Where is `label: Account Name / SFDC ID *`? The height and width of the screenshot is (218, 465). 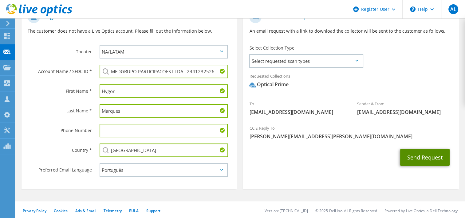
label: Account Name / SFDC ID * is located at coordinates (60, 70).